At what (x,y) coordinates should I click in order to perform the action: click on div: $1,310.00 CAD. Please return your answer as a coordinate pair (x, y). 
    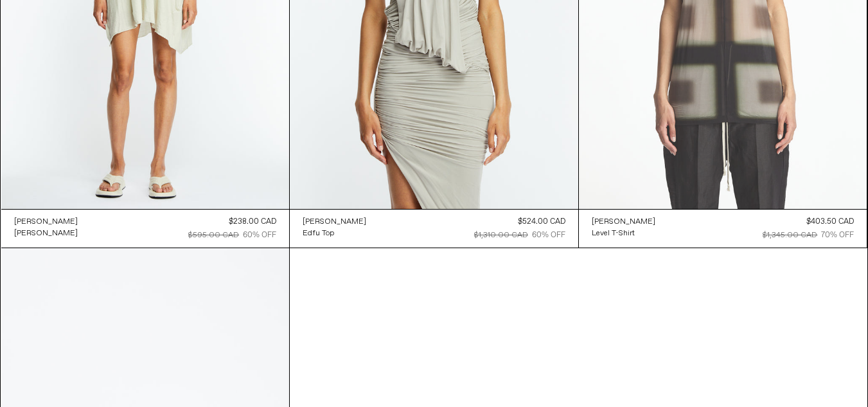
    Looking at the image, I should click on (501, 235).